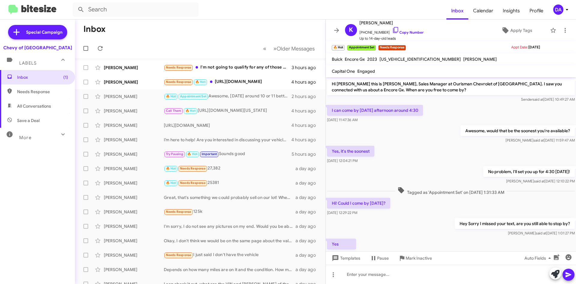 The width and height of the screenshot is (576, 284). Describe the element at coordinates (228, 140) in the screenshot. I see `div: I’m here to help! Are you interested in discussing your vehicle further or exploring options for ...` at that location.